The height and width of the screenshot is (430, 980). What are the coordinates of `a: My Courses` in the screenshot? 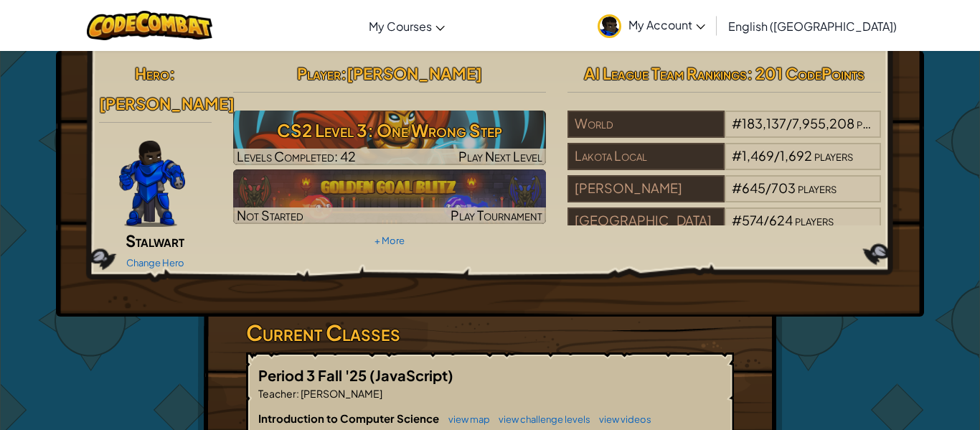 It's located at (407, 26).